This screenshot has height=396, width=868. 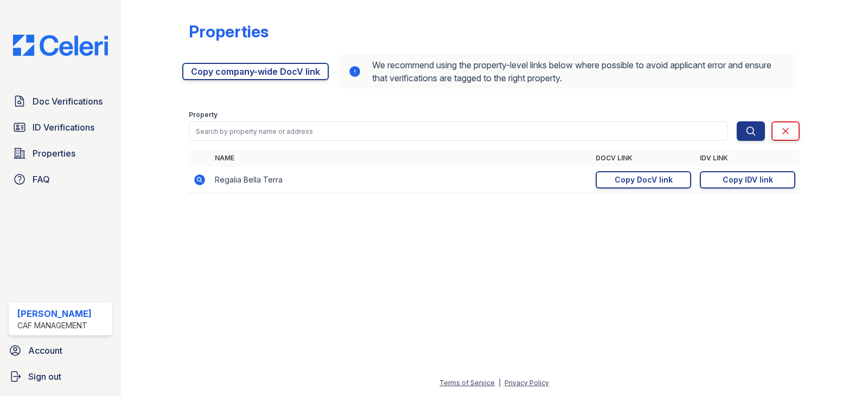 What do you see at coordinates (644, 180) in the screenshot?
I see `div: Copy DocV link` at bounding box center [644, 180].